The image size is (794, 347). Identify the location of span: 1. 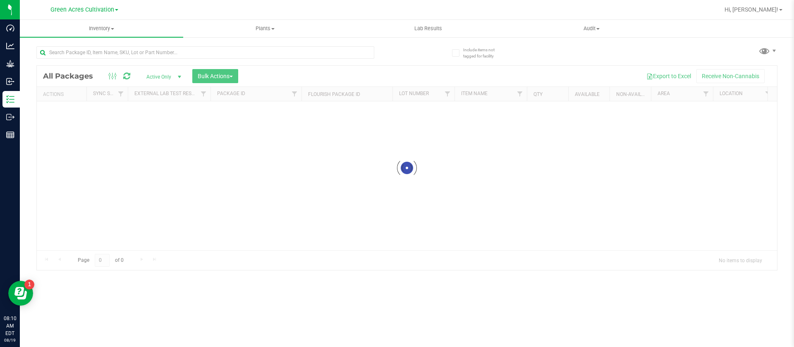
(5, 5).